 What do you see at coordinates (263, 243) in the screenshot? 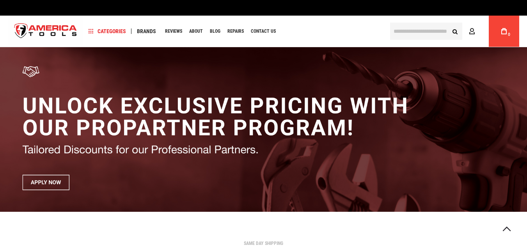
I see `div: SAME DAY SHIPPING` at bounding box center [263, 243].